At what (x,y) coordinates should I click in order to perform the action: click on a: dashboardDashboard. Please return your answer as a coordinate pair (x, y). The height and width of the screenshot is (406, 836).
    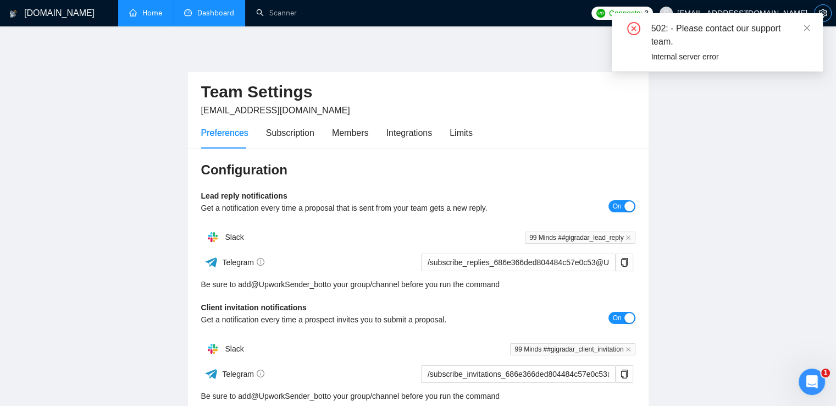
    Looking at the image, I should click on (209, 13).